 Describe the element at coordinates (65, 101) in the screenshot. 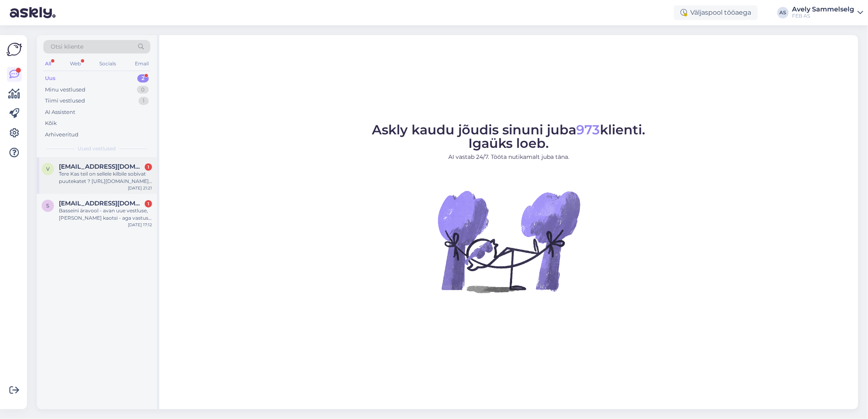

I see `div: Tiimi vestlused` at that location.